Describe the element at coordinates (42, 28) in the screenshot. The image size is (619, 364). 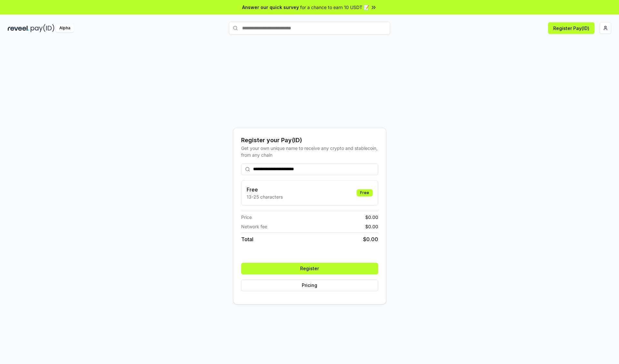
I see `img: pay_id` at that location.